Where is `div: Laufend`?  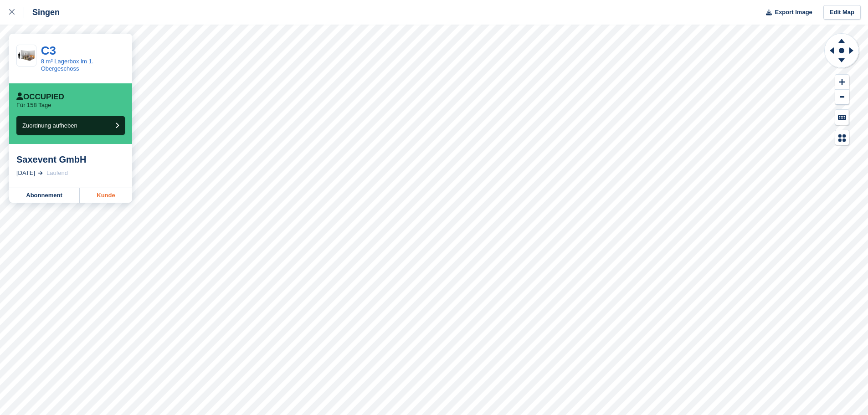 div: Laufend is located at coordinates (57, 173).